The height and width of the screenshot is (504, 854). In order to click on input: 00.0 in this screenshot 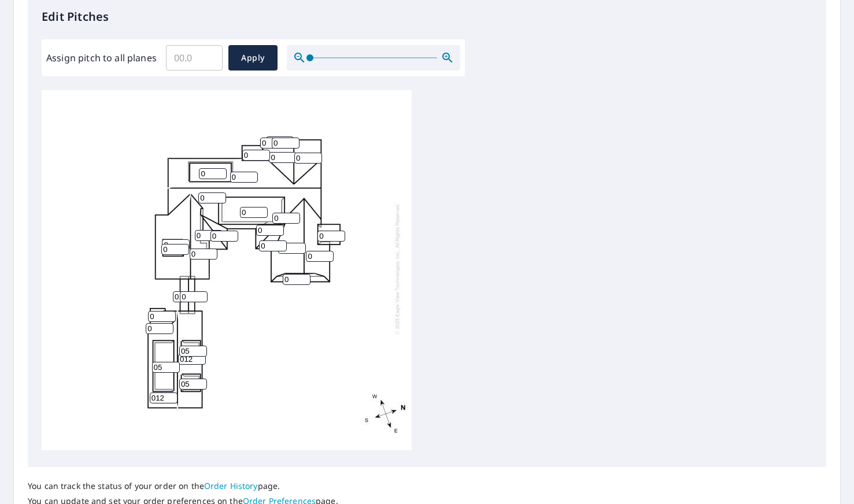, I will do `click(194, 58)`.